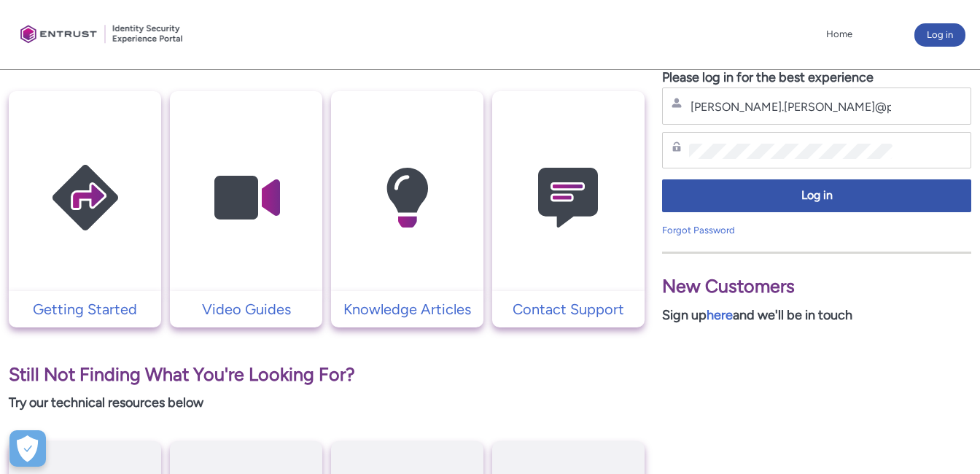  I want to click on div: Cookie Preferences, so click(28, 448).